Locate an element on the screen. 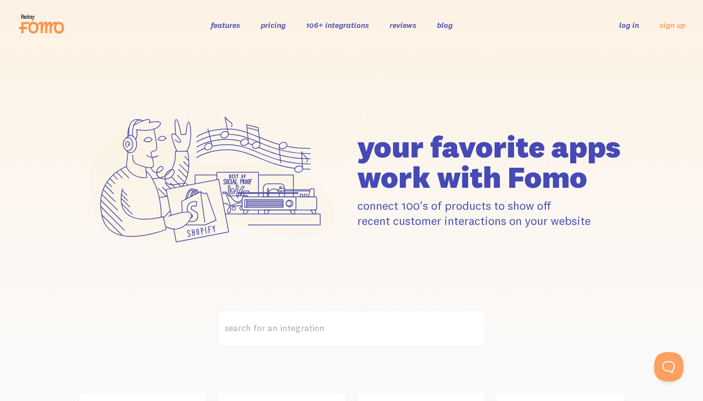 The image size is (703, 401). a: pricing is located at coordinates (273, 25).